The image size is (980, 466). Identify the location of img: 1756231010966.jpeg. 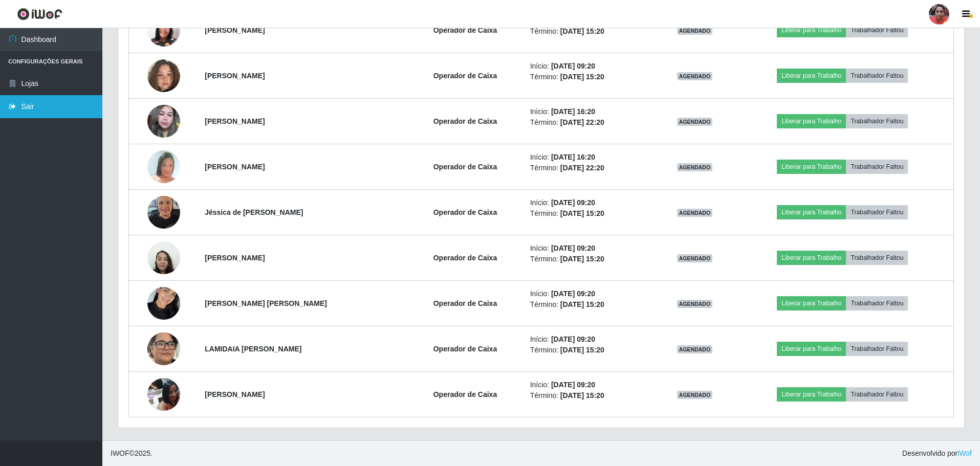
(163, 349).